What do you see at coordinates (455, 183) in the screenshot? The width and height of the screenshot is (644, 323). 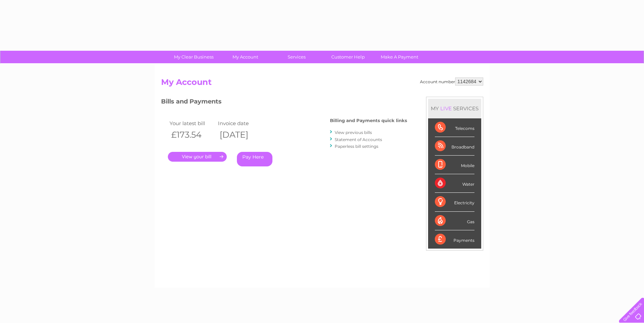 I see `div: Water` at bounding box center [455, 183].